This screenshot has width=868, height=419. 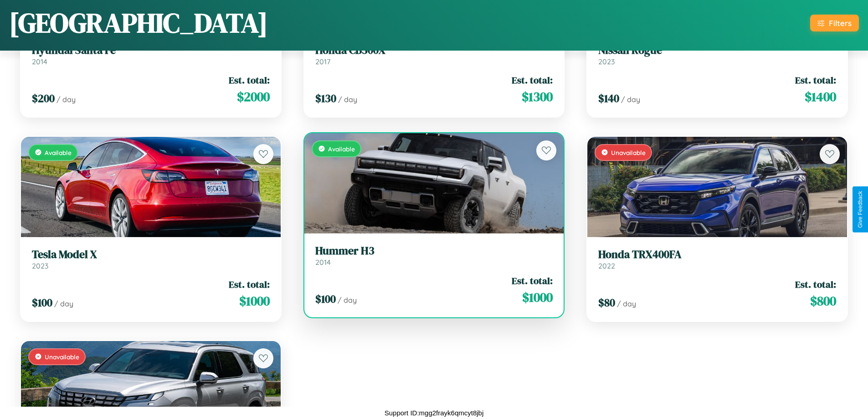 What do you see at coordinates (434, 250) in the screenshot?
I see `h3: Hummer H3` at bounding box center [434, 250].